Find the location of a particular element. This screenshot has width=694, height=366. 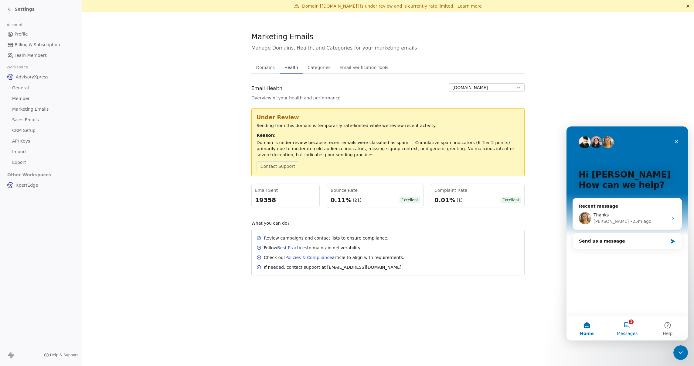

span: Health is located at coordinates (291, 67).